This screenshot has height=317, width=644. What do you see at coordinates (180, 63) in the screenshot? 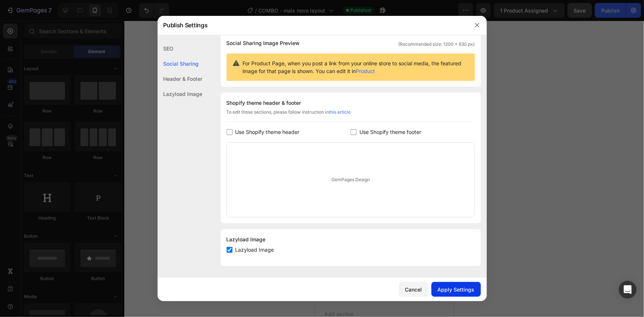
I see `div: Social Sharing` at bounding box center [180, 63].